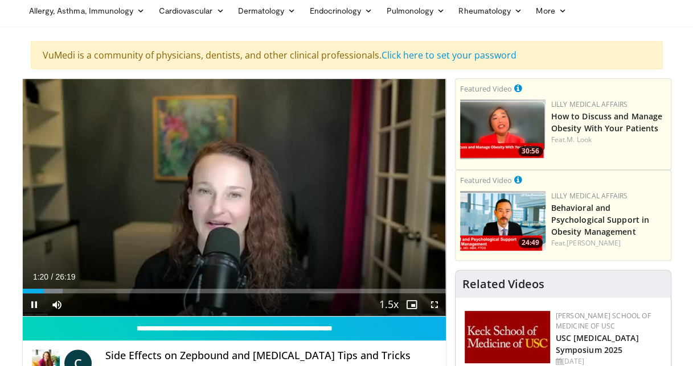 The height and width of the screenshot is (366, 693). I want to click on h4: Related Videos, so click(503, 285).